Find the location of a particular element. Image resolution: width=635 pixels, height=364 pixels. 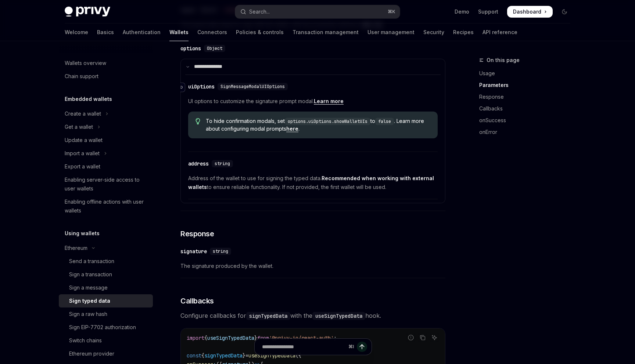

div: address is located at coordinates (198, 164).